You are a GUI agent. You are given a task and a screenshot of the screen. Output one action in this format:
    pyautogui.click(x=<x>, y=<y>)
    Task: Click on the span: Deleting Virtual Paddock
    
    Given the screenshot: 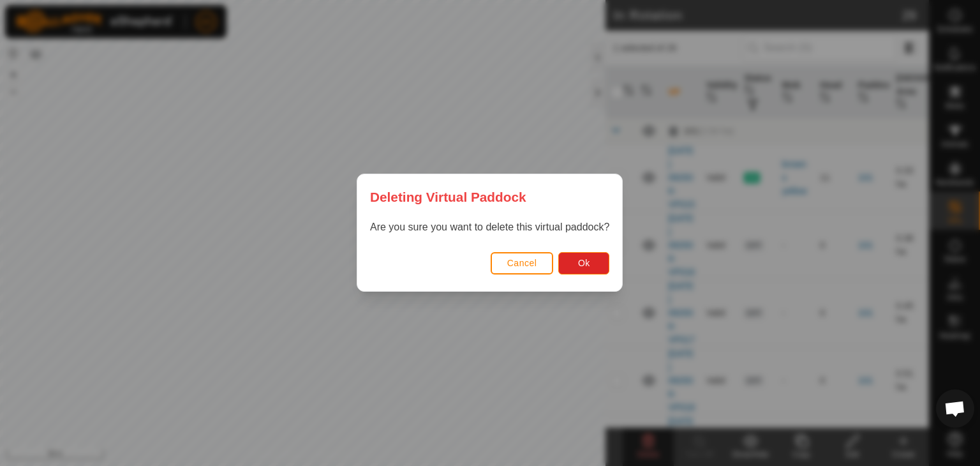 What is the action you would take?
    pyautogui.click(x=448, y=197)
    